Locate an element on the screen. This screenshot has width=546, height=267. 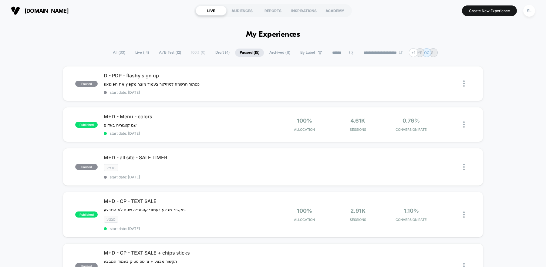
span: By Label is located at coordinates (307, 52).